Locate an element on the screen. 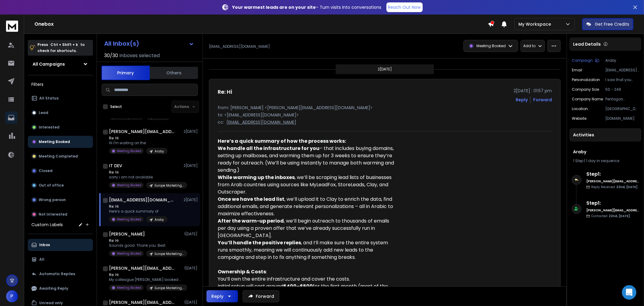  button: Meeting Booked is located at coordinates (60, 142).